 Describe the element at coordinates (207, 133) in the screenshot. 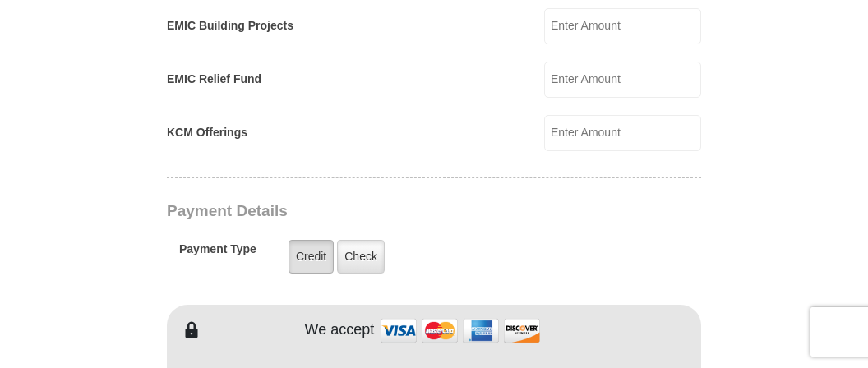

I see `label: KCM Offerings` at that location.